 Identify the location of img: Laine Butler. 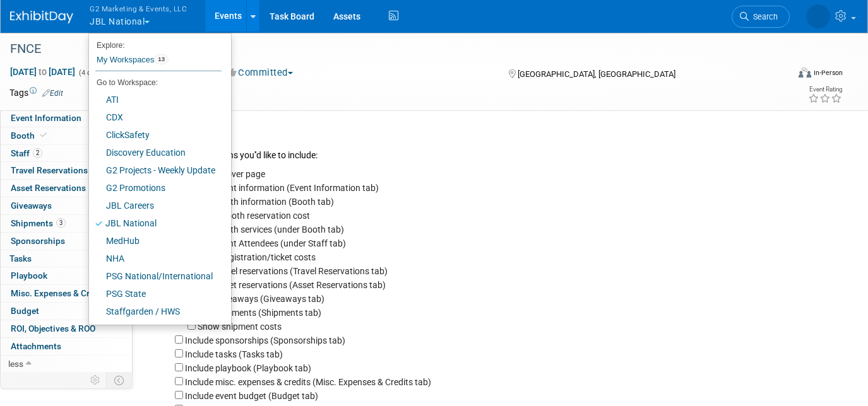
(818, 17).